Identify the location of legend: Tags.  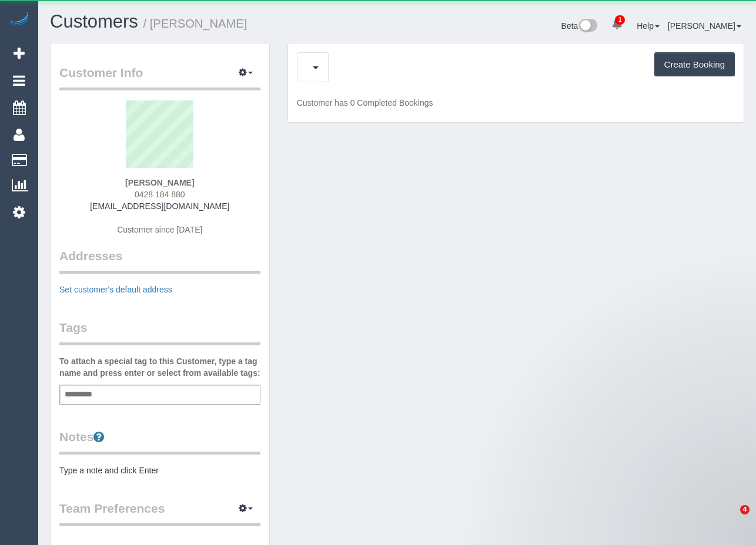
(160, 332).